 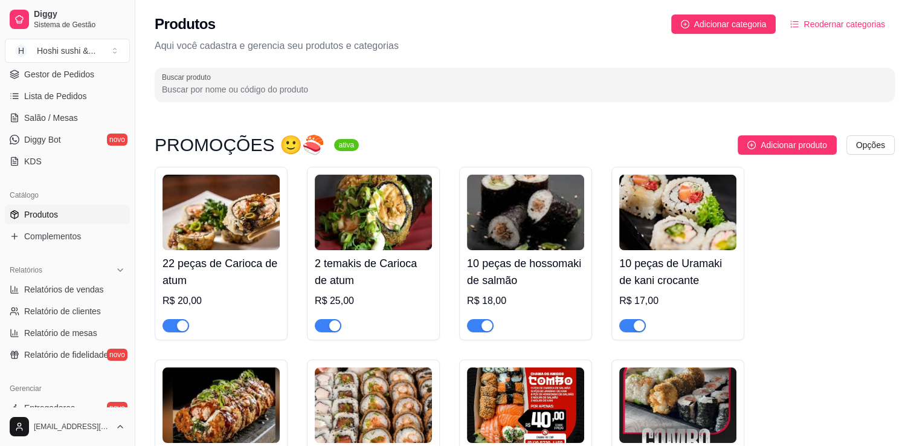 What do you see at coordinates (79, 14) in the screenshot?
I see `span: Diggy` at bounding box center [79, 14].